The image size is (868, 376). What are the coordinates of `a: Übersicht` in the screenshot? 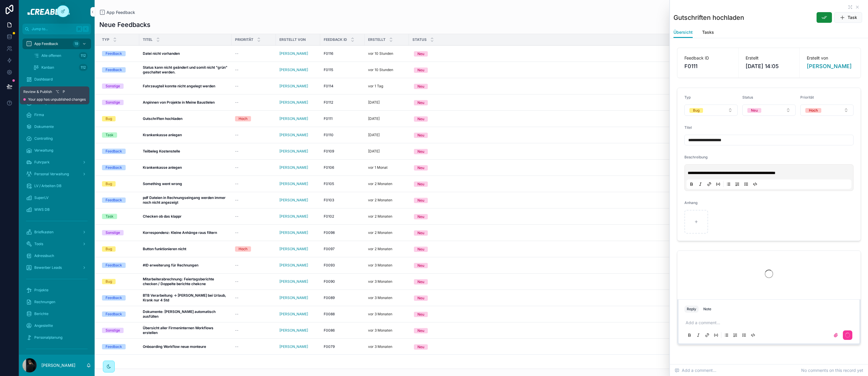 It's located at (683, 33).